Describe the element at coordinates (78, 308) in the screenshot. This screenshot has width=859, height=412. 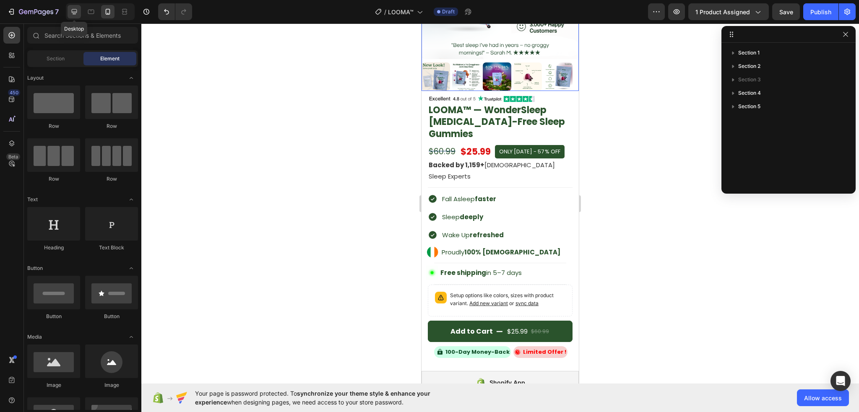
I see `button: <strong>Add to Cart</strong>` at that location.